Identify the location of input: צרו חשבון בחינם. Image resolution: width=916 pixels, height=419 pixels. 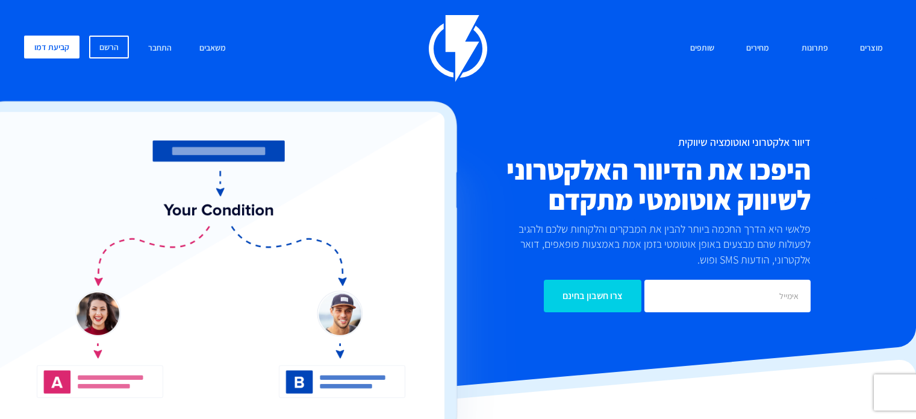
(593, 296).